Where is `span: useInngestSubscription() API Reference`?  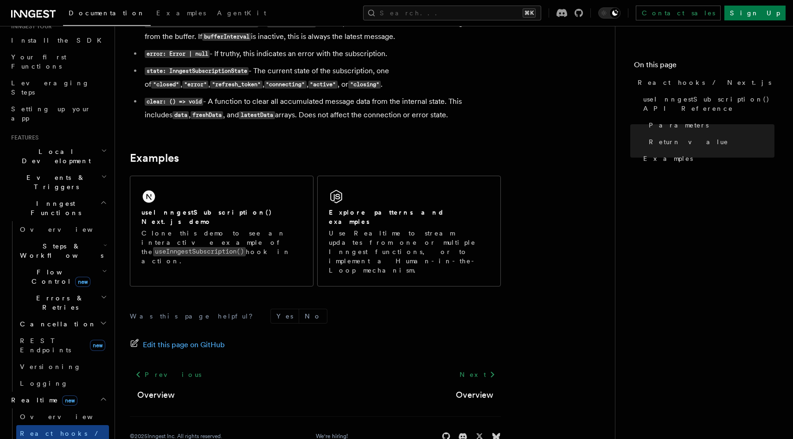
span: useInngestSubscription() API Reference is located at coordinates (708, 104).